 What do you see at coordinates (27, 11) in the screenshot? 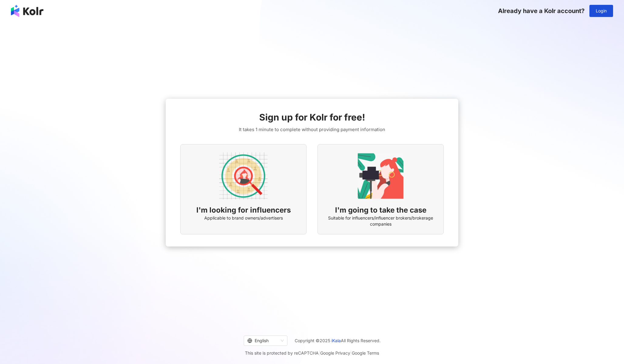
I see `img: logo` at bounding box center [27, 11].